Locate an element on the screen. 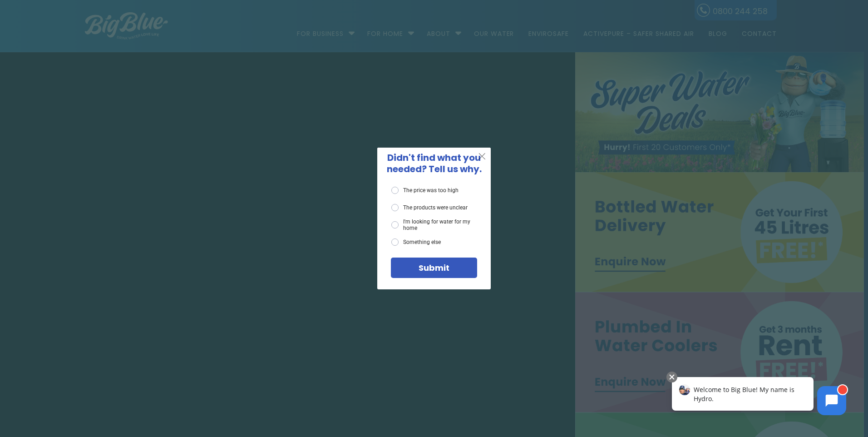 The height and width of the screenshot is (437, 868). label: Something else is located at coordinates (416, 242).